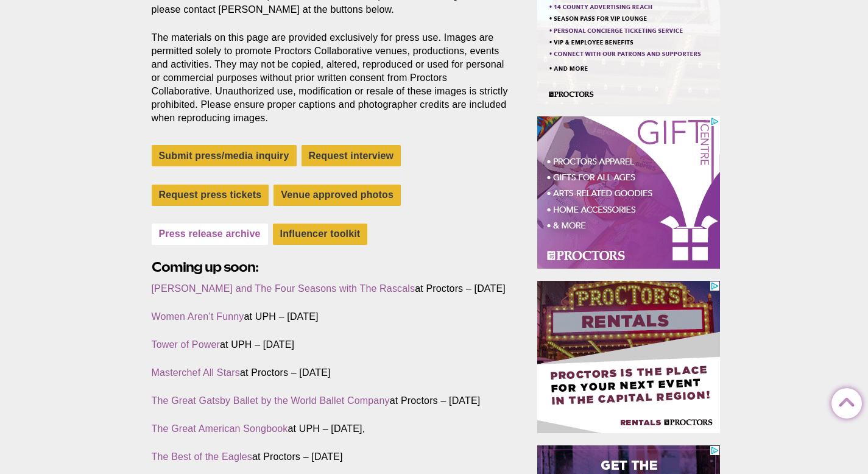 This screenshot has width=868, height=474. What do you see at coordinates (331, 78) in the screenshot?
I see `p: The materials on this page are provided exclusively for press use. Images are permitted solely to...` at bounding box center [331, 78].